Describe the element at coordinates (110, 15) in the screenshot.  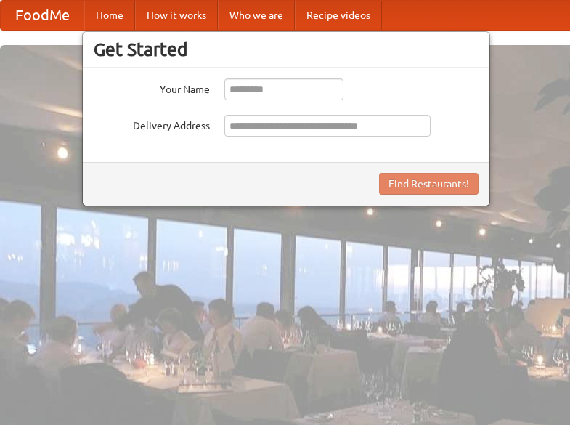
I see `a: Home` at that location.